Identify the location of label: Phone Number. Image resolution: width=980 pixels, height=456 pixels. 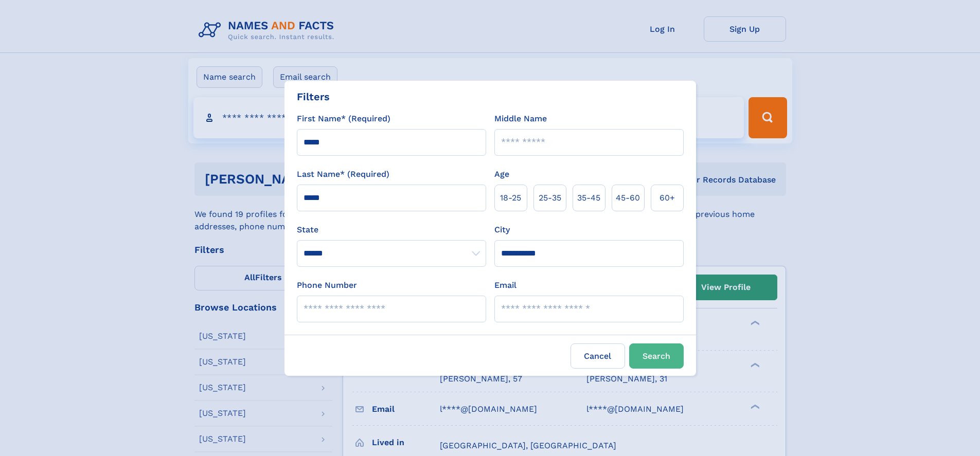
(327, 285).